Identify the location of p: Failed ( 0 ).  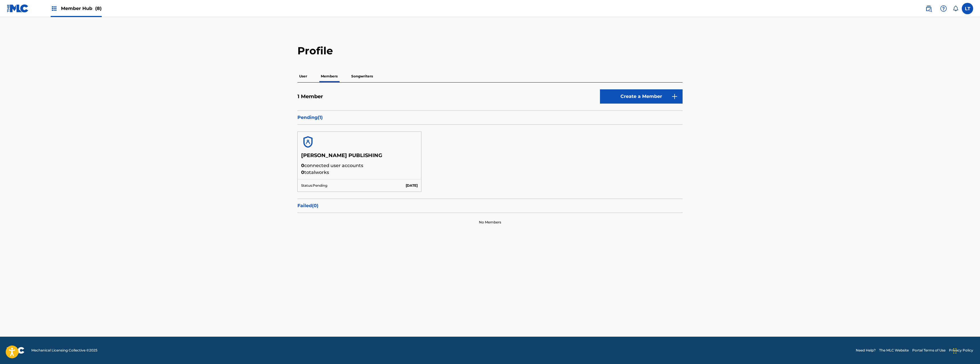
(490, 206).